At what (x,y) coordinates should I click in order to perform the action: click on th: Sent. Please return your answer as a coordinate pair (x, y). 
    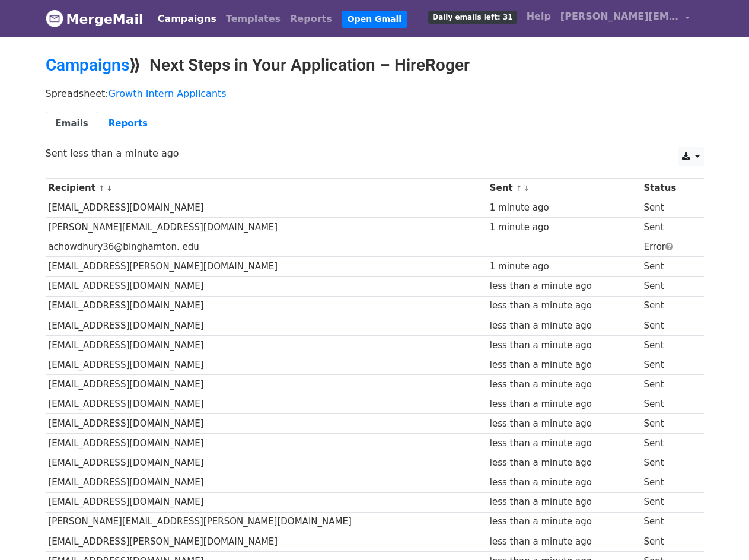
    Looking at the image, I should click on (564, 188).